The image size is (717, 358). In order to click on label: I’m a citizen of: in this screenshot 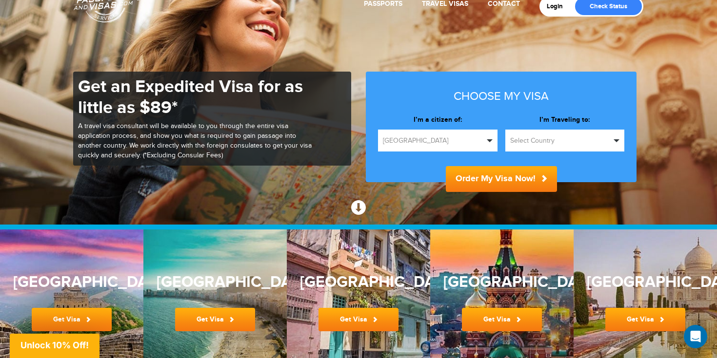, I will do `click(437, 120)`.